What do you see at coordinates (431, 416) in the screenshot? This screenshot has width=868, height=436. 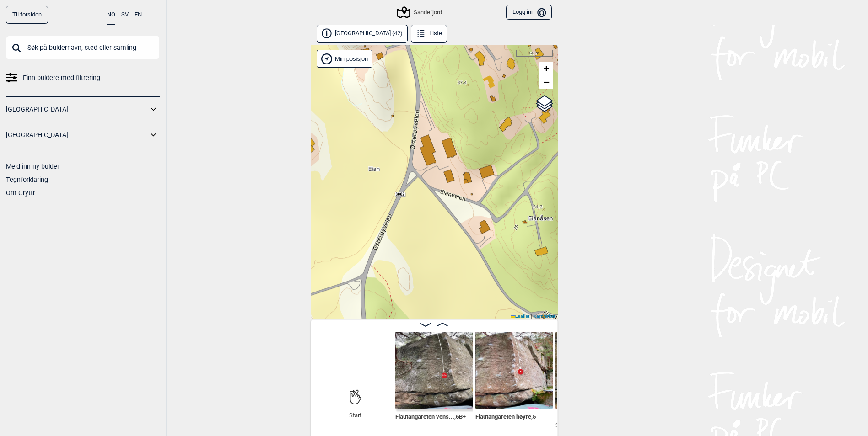 I see `span: Flautangareten vens... , 6B+` at bounding box center [431, 416].